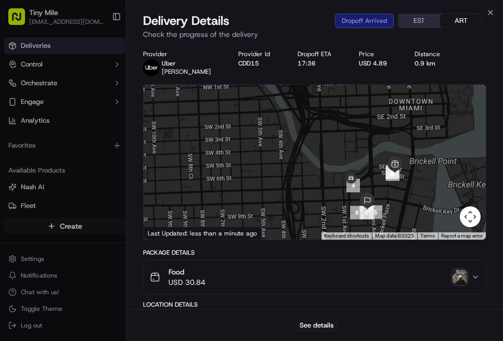 The width and height of the screenshot is (503, 341). Describe the element at coordinates (163, 233) in the screenshot. I see `img: Google` at that location.